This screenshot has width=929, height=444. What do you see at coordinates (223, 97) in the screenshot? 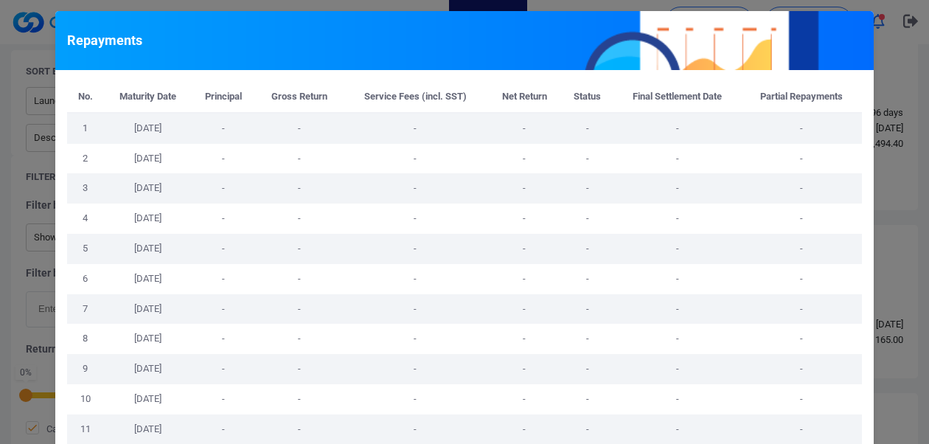
I see `th: Principal` at bounding box center [223, 97].